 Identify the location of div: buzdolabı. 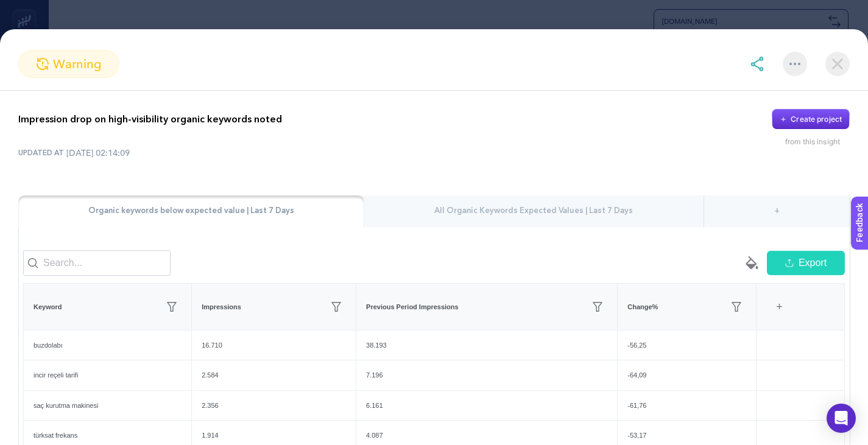
(107, 345).